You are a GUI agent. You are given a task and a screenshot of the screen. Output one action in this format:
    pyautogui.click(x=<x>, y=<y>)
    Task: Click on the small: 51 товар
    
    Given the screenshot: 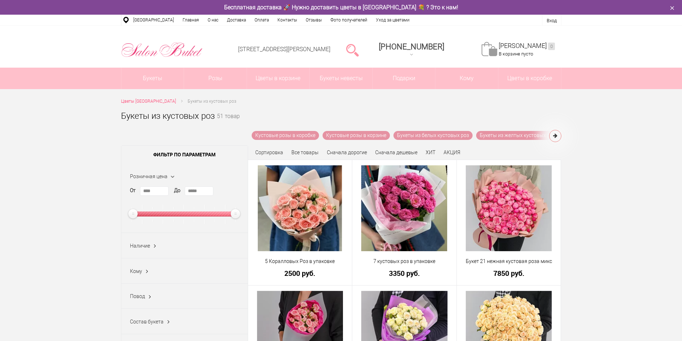 What is the action you would take?
    pyautogui.click(x=229, y=123)
    